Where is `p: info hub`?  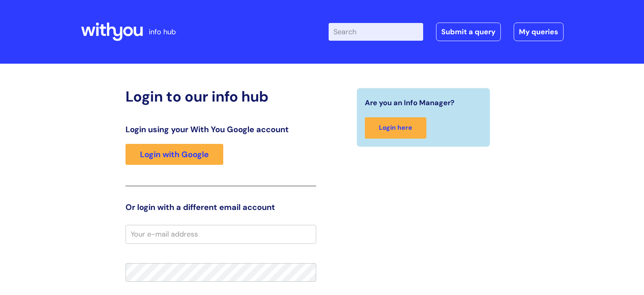 p: info hub is located at coordinates (162, 32).